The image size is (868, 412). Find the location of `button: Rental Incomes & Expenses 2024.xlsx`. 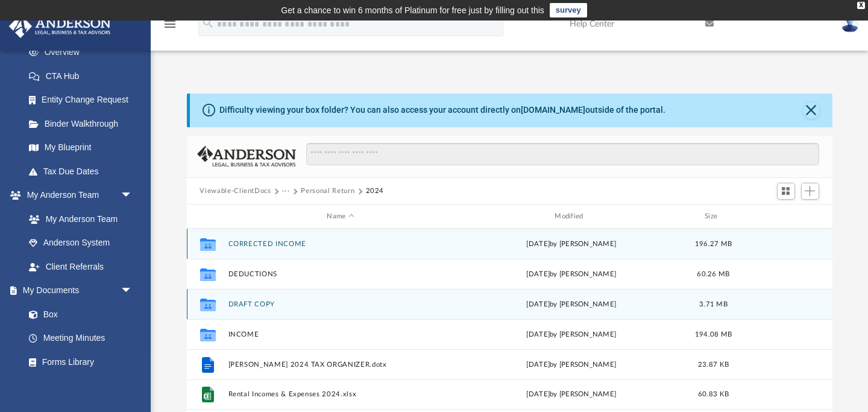

button: Rental Incomes & Expenses 2024.xlsx is located at coordinates (340, 394).